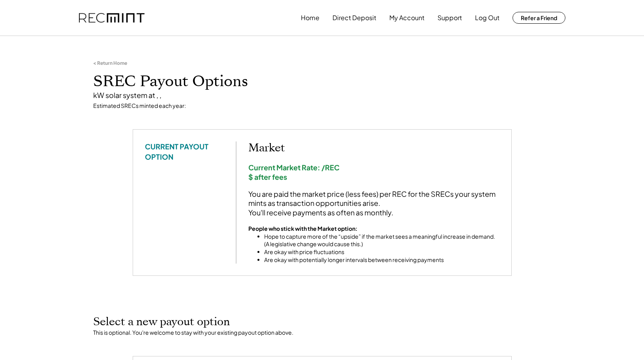 This screenshot has width=644, height=360. Describe the element at coordinates (322, 322) in the screenshot. I see `h2: Select a new payout option` at that location.